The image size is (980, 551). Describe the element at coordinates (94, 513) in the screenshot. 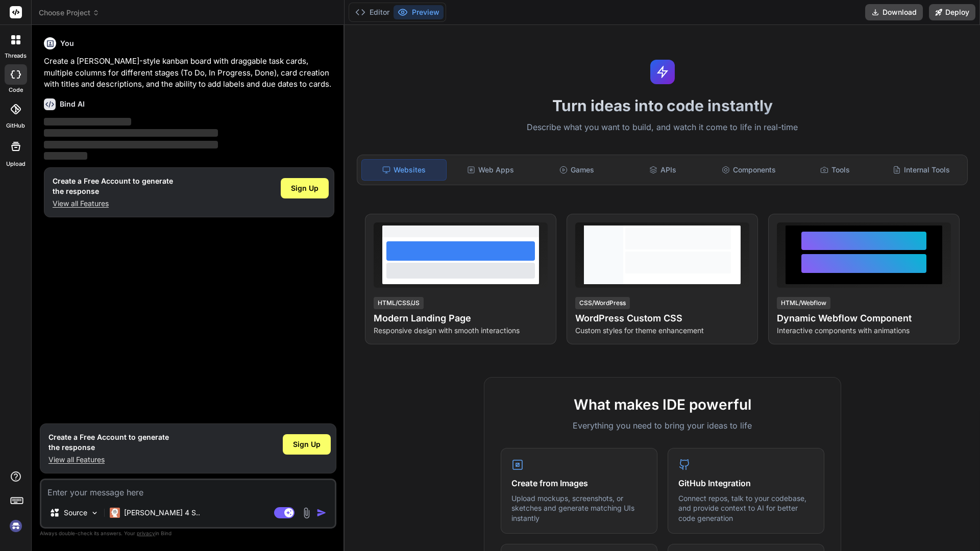

I see `img: Pick Models` at that location.